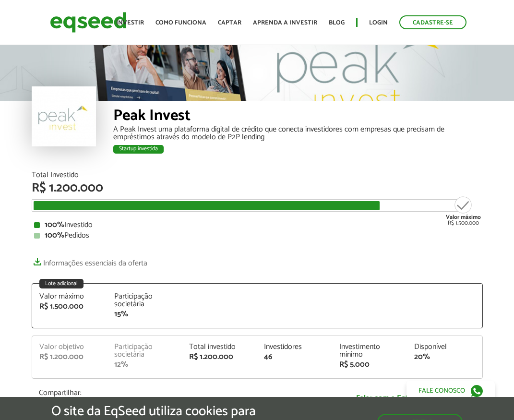  What do you see at coordinates (89, 261) in the screenshot?
I see `a: Informações essenciais da oferta` at bounding box center [89, 261].